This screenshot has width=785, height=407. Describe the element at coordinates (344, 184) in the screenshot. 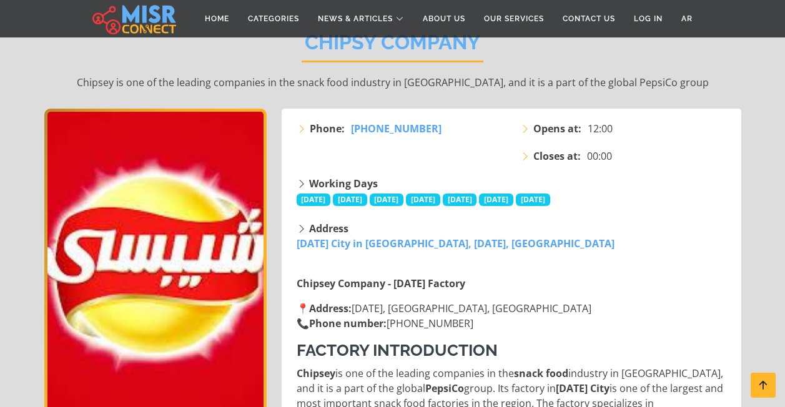

I see `strong: Working Days` at that location.